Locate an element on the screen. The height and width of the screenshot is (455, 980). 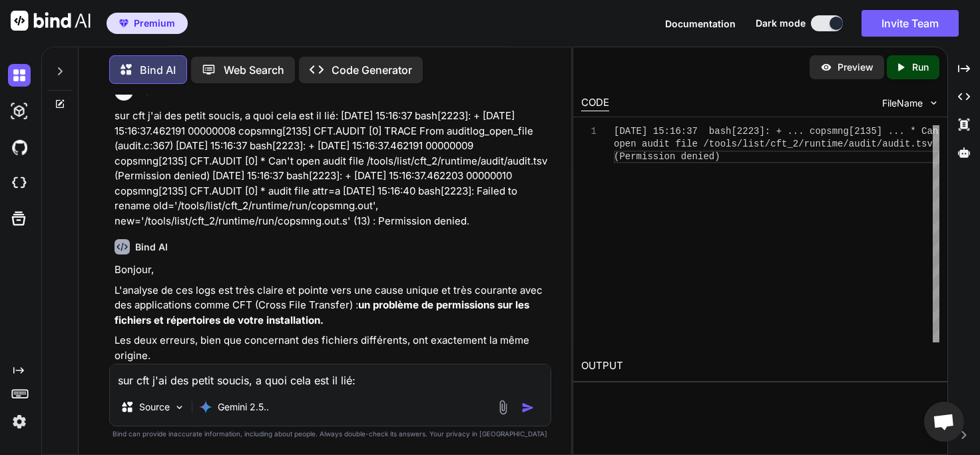
img: Pick Models is located at coordinates (179, 407).